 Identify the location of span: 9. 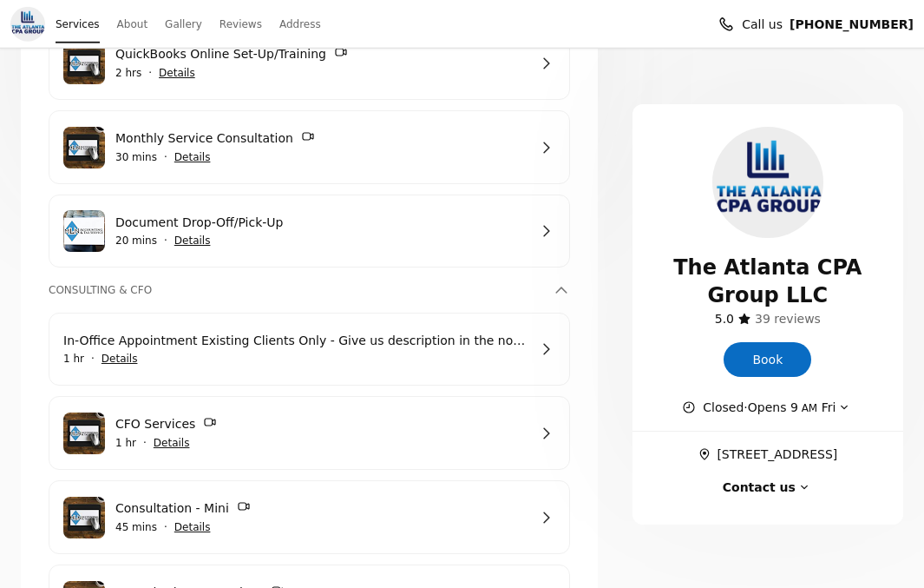
(793, 407).